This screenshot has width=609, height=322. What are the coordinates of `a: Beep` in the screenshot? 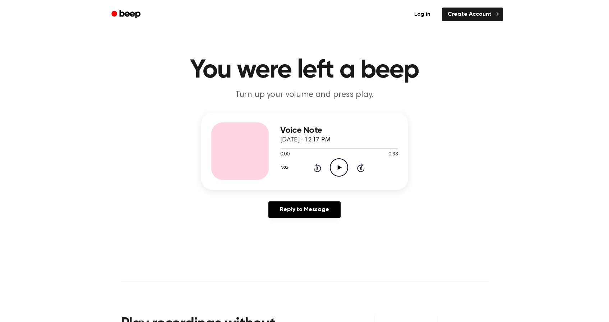 It's located at (127, 14).